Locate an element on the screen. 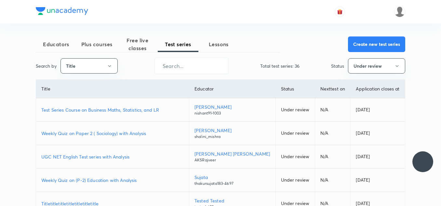 The width and height of the screenshot is (441, 206). img: avatar is located at coordinates (340, 12).